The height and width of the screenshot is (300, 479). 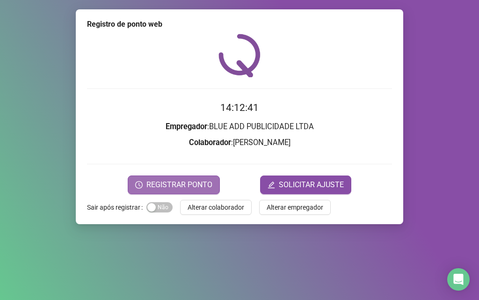 What do you see at coordinates (459, 280) in the screenshot?
I see `div: Open Intercom Messenger` at bounding box center [459, 280].